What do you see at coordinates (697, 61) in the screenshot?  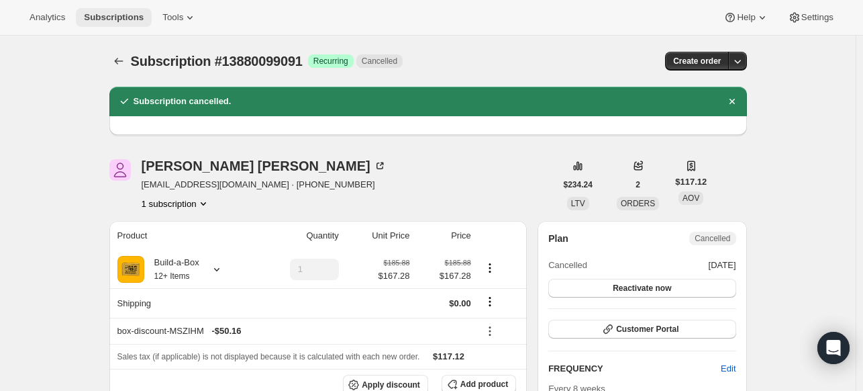 I see `span: Create order` at bounding box center [697, 61].